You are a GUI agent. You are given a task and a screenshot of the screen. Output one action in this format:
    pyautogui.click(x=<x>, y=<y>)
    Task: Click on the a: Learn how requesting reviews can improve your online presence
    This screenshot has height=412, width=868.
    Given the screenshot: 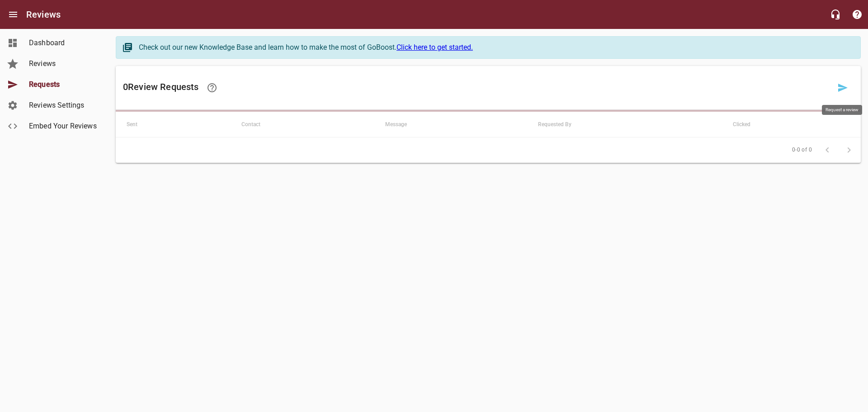 What is the action you would take?
    pyautogui.click(x=212, y=88)
    